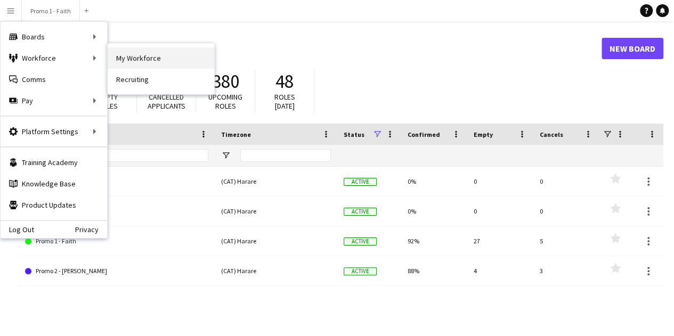 This screenshot has width=674, height=336. What do you see at coordinates (161, 79) in the screenshot?
I see `a: Recruiting` at bounding box center [161, 79].